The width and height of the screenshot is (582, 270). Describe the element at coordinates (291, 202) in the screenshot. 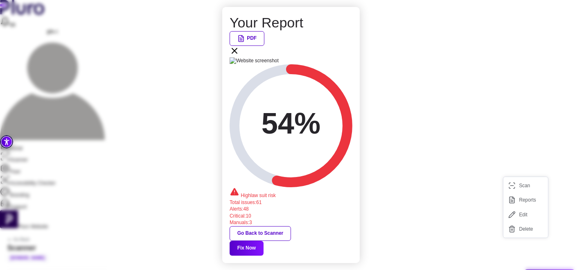

I see `li: Total issues :` at that location.